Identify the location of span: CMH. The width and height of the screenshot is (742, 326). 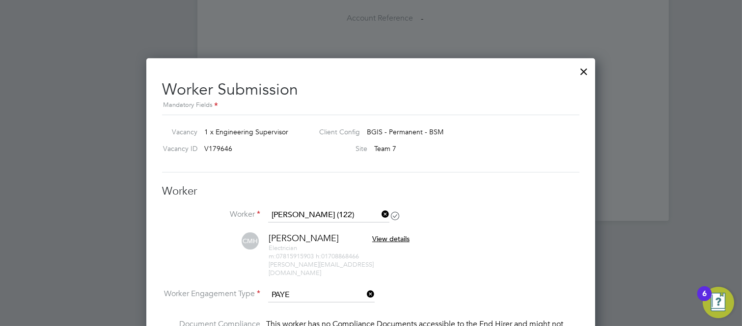
(250, 241).